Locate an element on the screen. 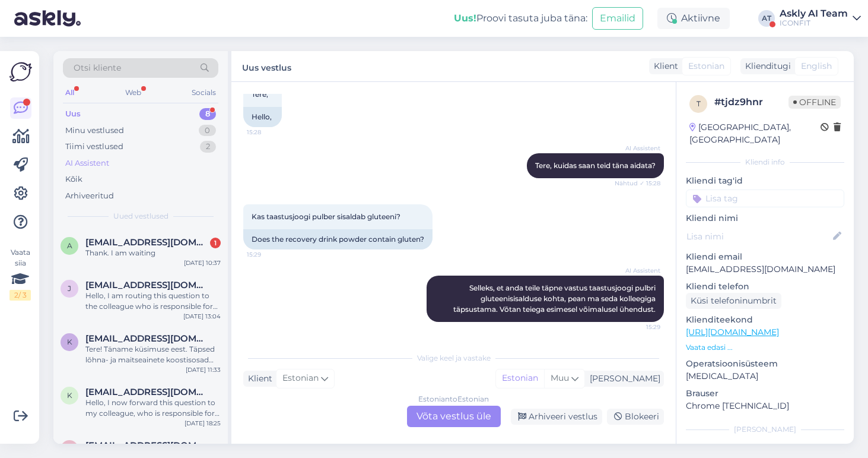 The image size is (868, 458). div: 0 is located at coordinates (207, 131).